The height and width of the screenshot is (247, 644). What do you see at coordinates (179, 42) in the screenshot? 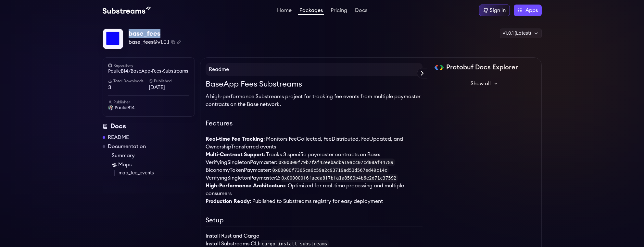
I see `button: Copy .spkg link to clipboard` at bounding box center [179, 42].